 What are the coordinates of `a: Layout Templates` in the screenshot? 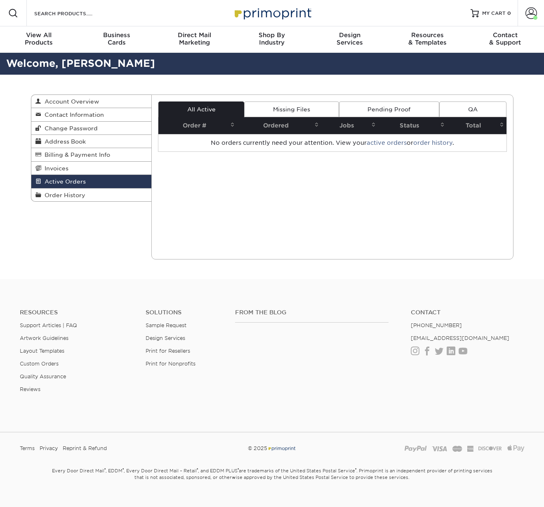 It's located at (42, 350).